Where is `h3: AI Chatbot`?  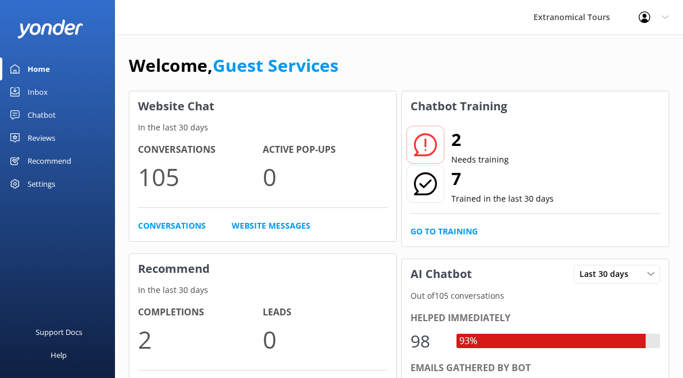
h3: AI Chatbot is located at coordinates (441, 274).